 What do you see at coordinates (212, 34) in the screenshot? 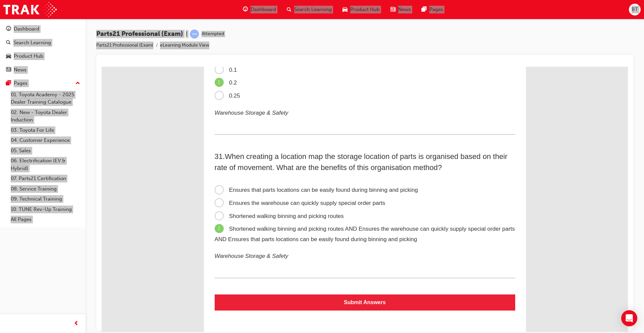
I see `div: Attempted` at bounding box center [212, 34].